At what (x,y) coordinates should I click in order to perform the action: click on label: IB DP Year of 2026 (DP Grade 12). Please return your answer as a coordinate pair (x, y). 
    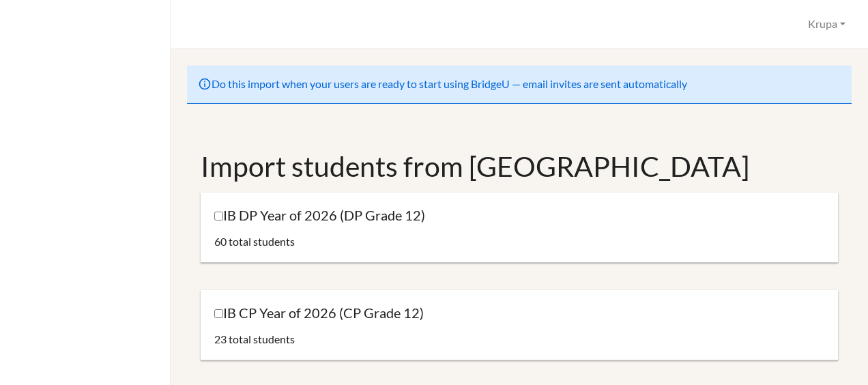
    Looking at the image, I should click on (319, 215).